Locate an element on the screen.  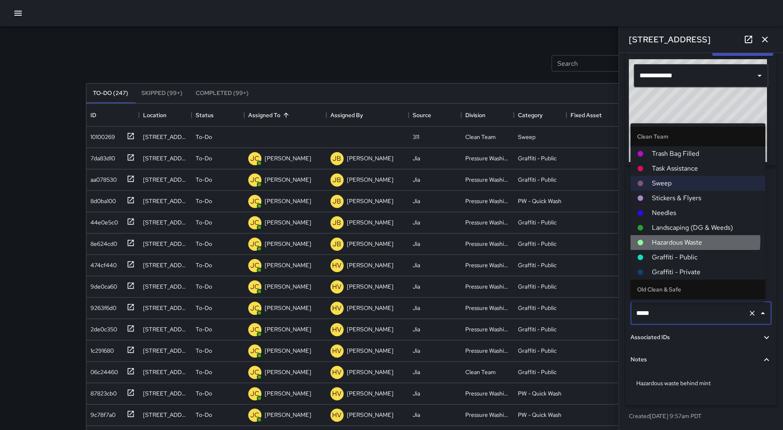
li: Old Clean & Safe is located at coordinates (698, 290).